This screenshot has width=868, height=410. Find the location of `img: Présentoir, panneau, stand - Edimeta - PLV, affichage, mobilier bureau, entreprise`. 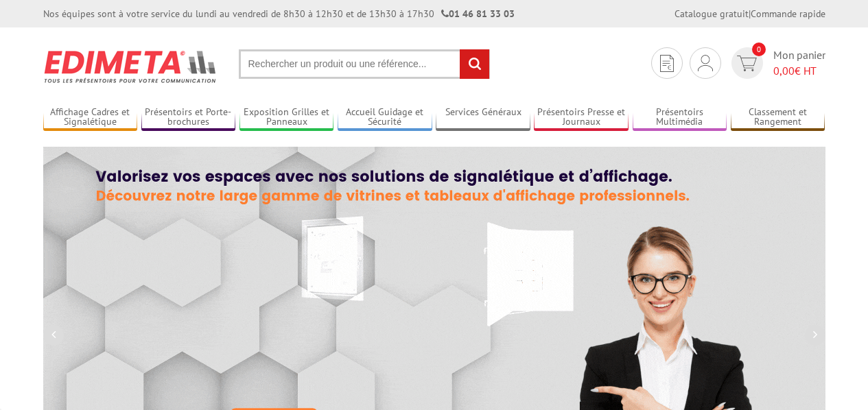

img: Présentoir, panneau, stand - Edimeta - PLV, affichage, mobilier bureau, entreprise is located at coordinates (131, 67).